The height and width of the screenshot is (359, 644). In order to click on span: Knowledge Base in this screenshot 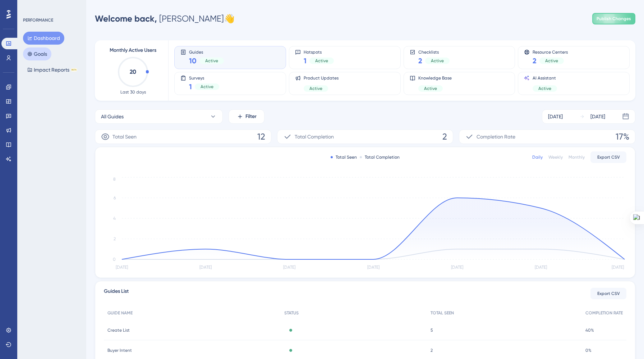, I will do `click(435, 78)`.